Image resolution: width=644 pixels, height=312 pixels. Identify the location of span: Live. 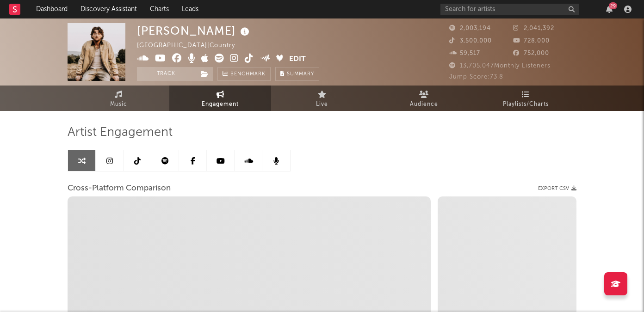
(322, 105).